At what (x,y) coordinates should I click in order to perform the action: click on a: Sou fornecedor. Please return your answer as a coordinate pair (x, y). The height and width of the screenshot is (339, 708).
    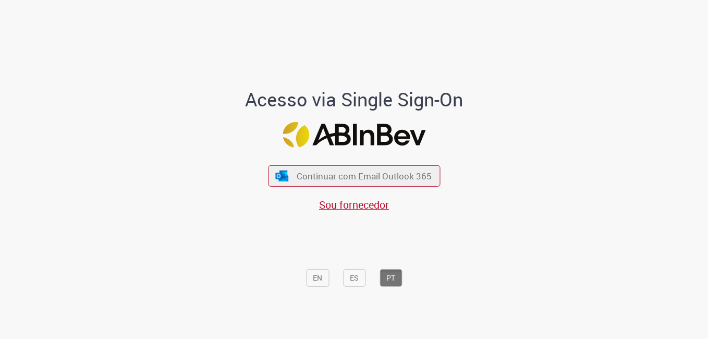
    Looking at the image, I should click on (354, 204).